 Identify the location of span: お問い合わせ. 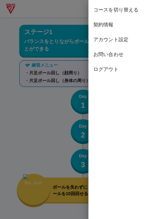
(127, 55).